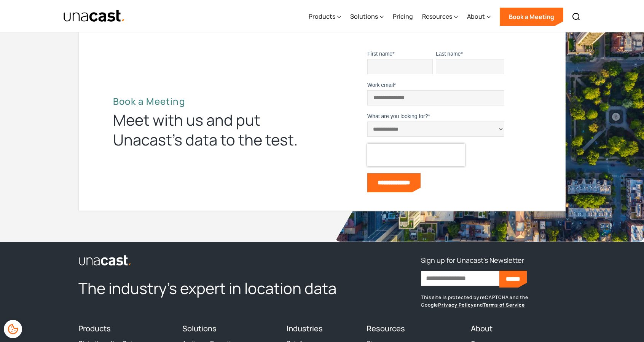  I want to click on h4: Resources, so click(414, 329).